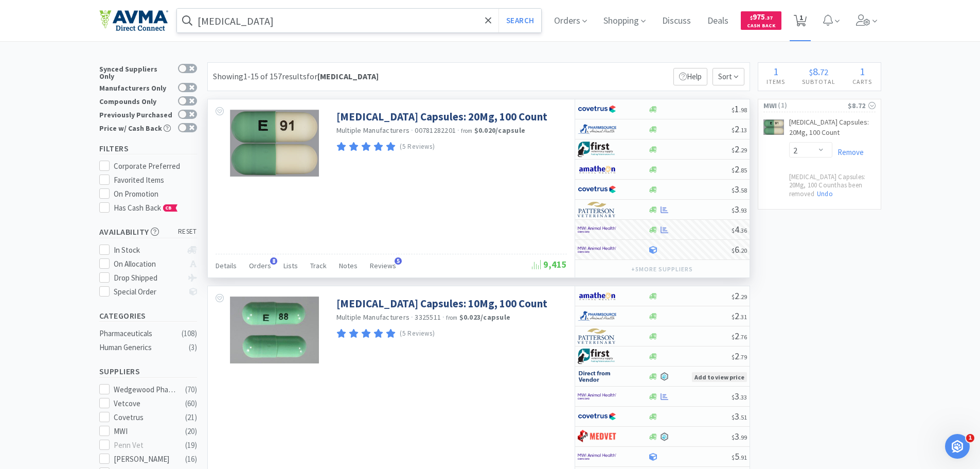 This screenshot has width=980, height=469. Describe the element at coordinates (359, 20) in the screenshot. I see `input: Search by item, sku, manufacturer, ingredient, size...` at that location.